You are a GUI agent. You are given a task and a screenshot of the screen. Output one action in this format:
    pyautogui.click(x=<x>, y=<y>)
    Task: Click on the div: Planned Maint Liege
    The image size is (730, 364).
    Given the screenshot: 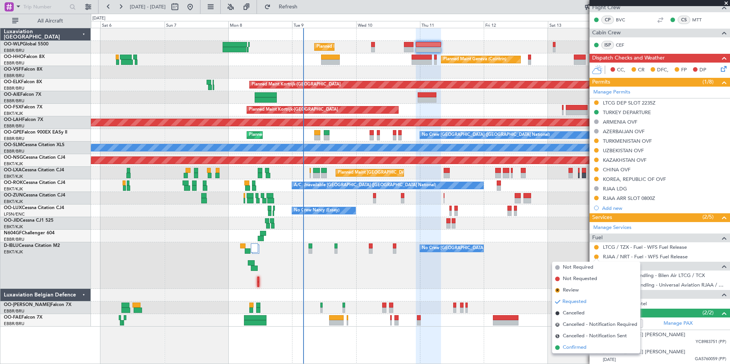 What is the action you would take?
    pyautogui.click(x=336, y=47)
    